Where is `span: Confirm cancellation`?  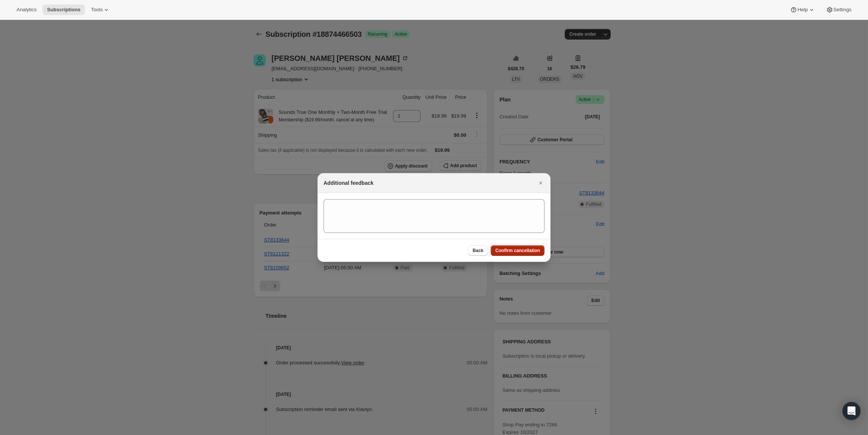
span: Confirm cancellation is located at coordinates (517, 251).